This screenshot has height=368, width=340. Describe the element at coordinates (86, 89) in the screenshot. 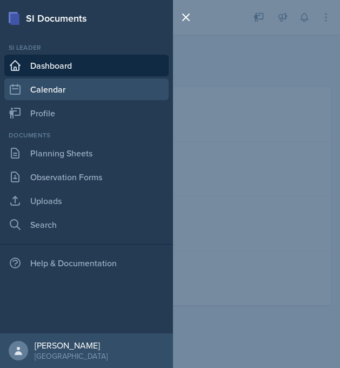

I see `a: Calendar` at that location.